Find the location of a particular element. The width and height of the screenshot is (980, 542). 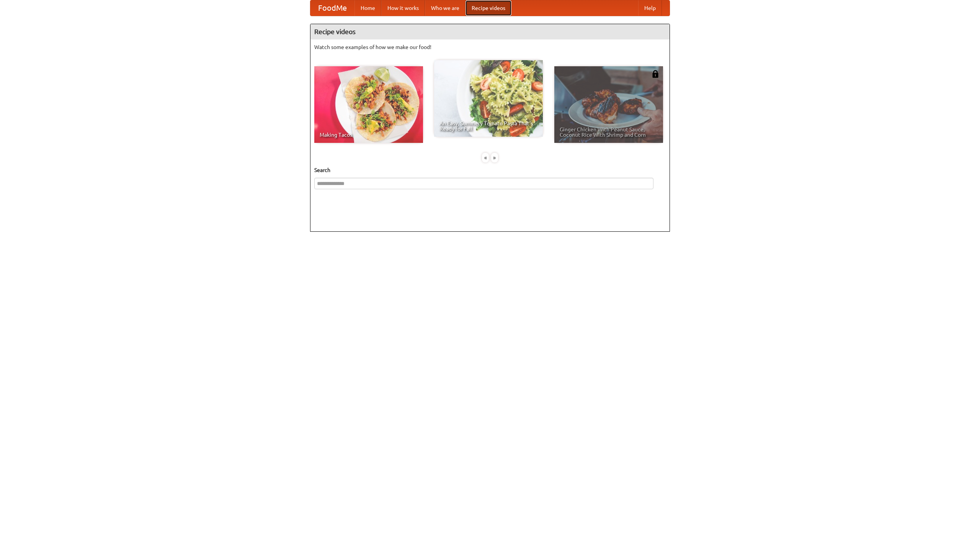

a: FoodMe is located at coordinates (332, 8).